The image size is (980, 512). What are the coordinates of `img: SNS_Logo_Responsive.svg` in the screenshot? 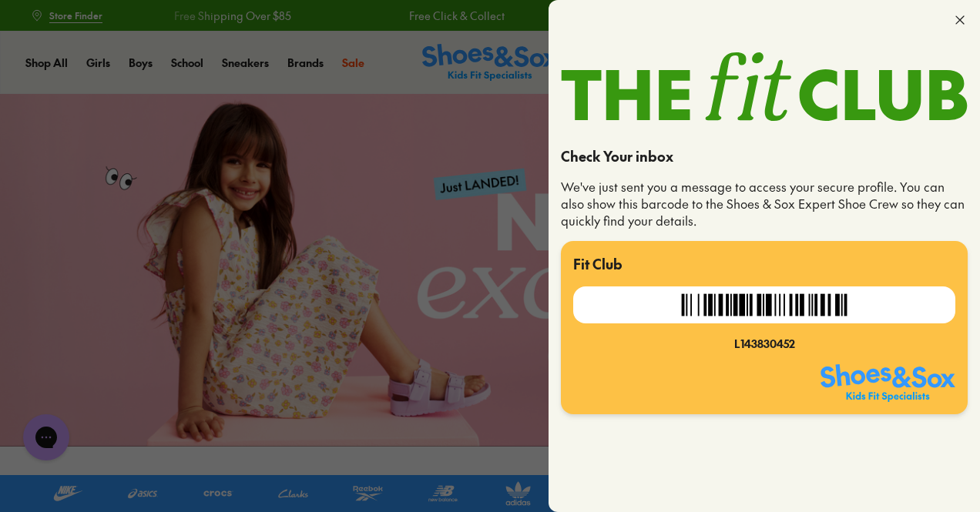 It's located at (888, 382).